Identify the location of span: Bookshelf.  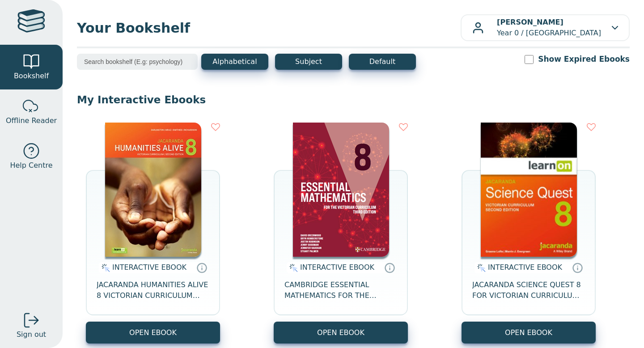
(31, 76).